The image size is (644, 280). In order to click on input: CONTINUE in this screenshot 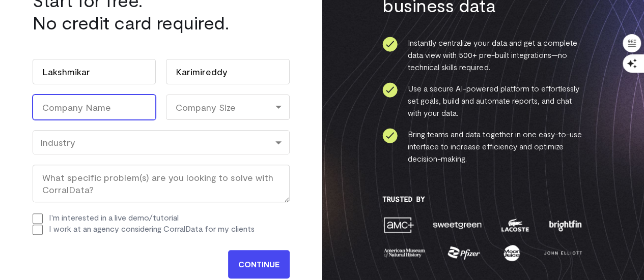, I will do `click(259, 264)`.